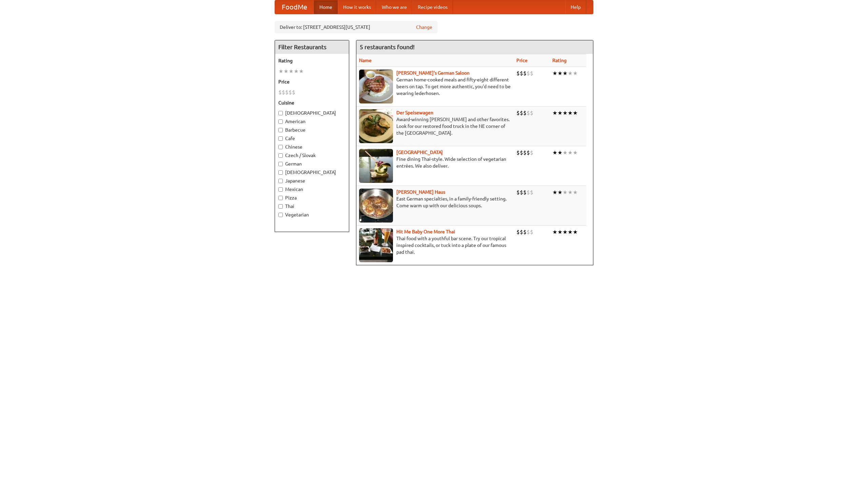  What do you see at coordinates (376, 206) in the screenshot?
I see `img: kohlhaus.jpg` at bounding box center [376, 206].